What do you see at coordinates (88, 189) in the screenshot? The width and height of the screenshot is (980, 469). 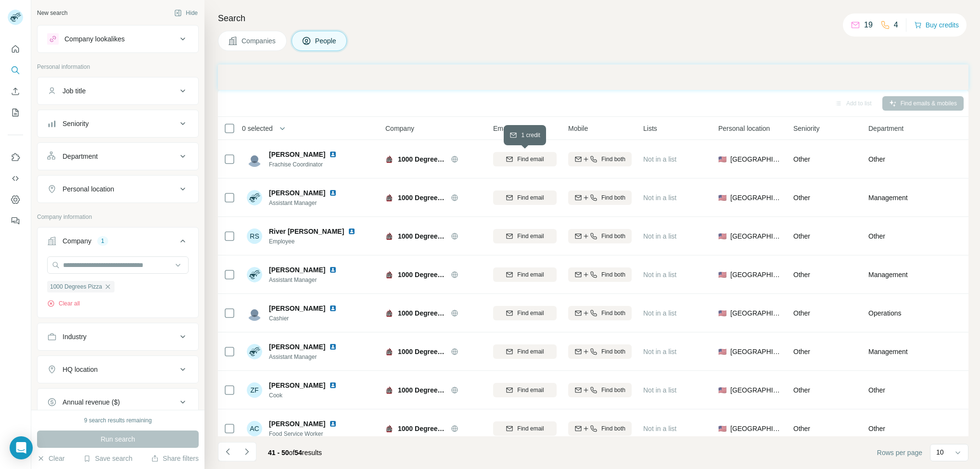 I see `div: Personal location` at bounding box center [88, 189].